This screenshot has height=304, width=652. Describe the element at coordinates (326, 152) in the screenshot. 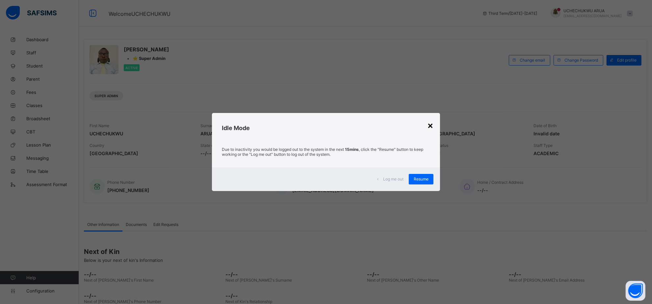

I see `p: Due to inactivity you would be logged out to the system in the next , click the "Resume" button t...` at that location.